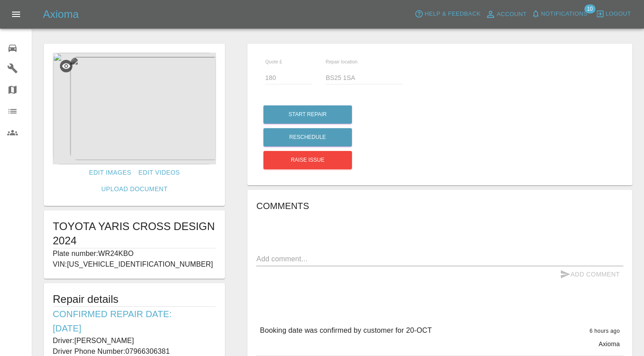 Image resolution: width=644 pixels, height=356 pixels. Describe the element at coordinates (564, 14) in the screenshot. I see `span: Notifications` at that location.